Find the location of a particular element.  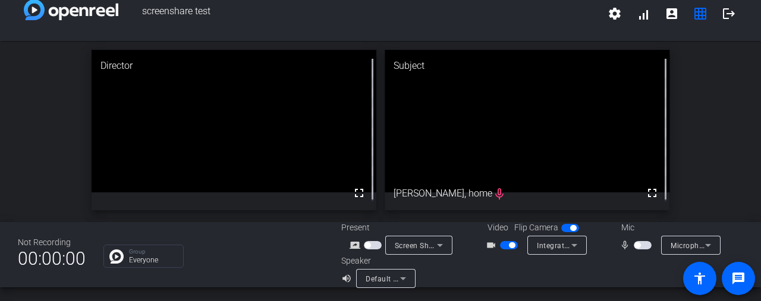

span: Video is located at coordinates (498, 228).